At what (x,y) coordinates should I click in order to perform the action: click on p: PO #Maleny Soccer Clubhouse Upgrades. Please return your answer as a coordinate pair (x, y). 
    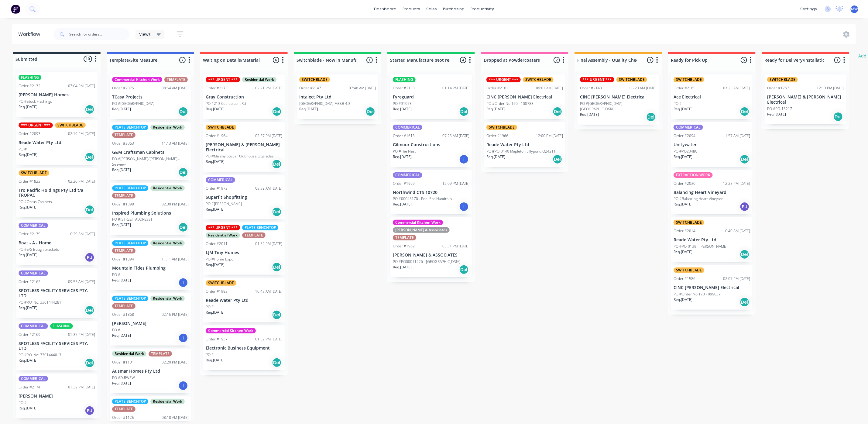
    Looking at the image, I should click on (240, 156).